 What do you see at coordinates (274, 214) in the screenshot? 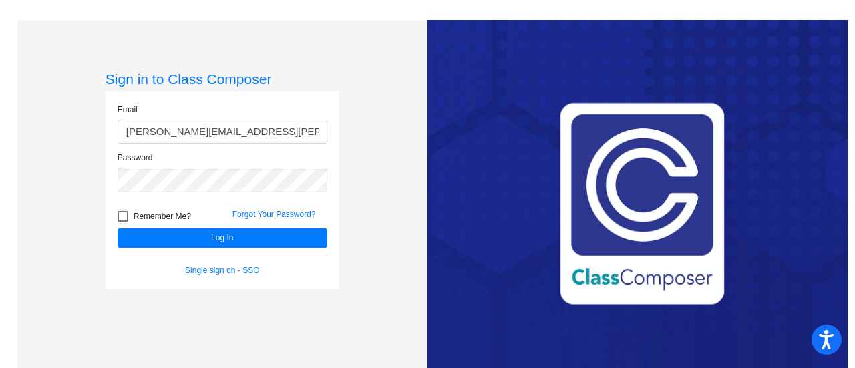
I see `a: Forgot Your Password?` at bounding box center [274, 214].